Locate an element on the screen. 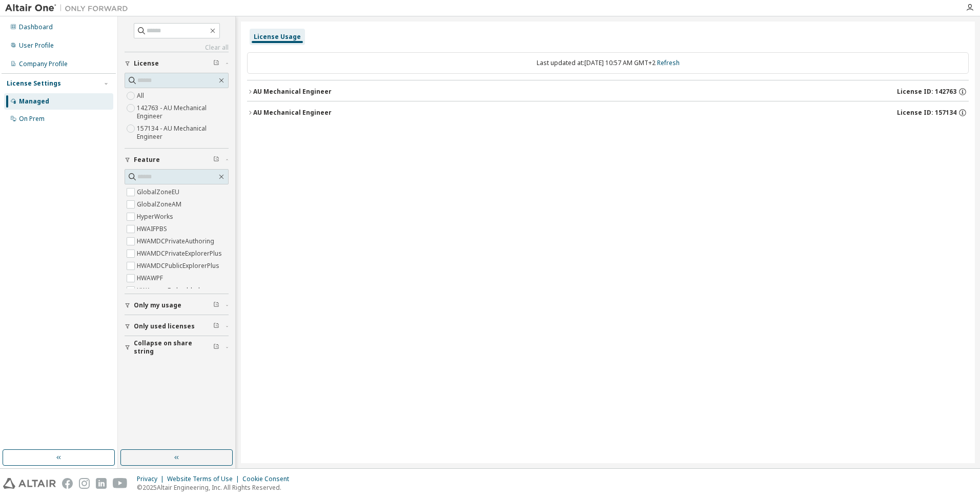 Image resolution: width=980 pixels, height=498 pixels. div: Managed is located at coordinates (34, 101).